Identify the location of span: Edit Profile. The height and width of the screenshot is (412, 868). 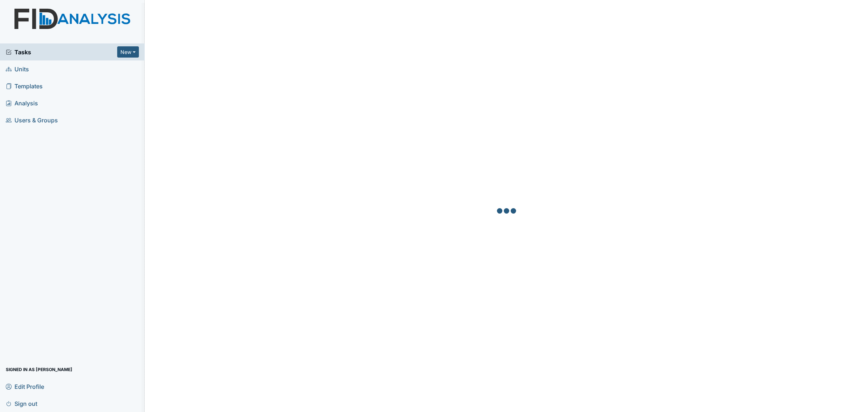
(25, 386).